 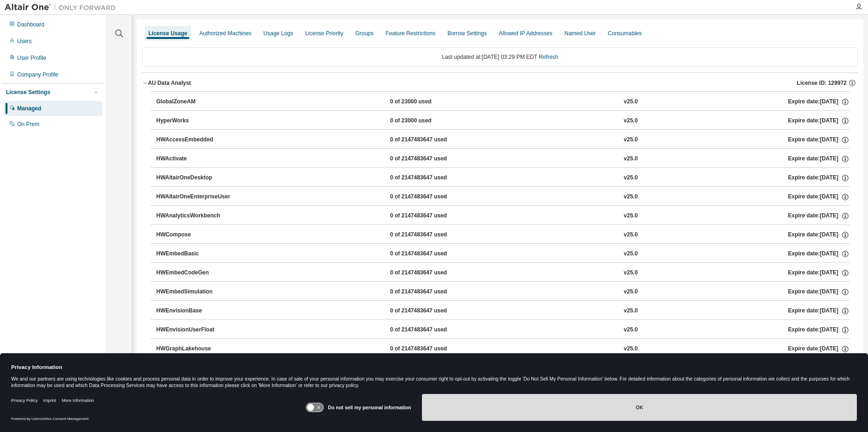 I want to click on div: Groups, so click(x=364, y=33).